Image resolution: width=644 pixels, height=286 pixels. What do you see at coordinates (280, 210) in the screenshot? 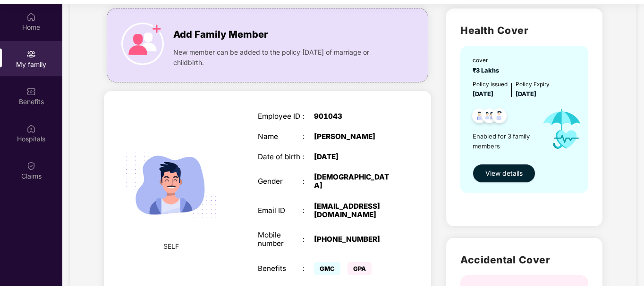
I see `div: Email ID` at bounding box center [280, 210].